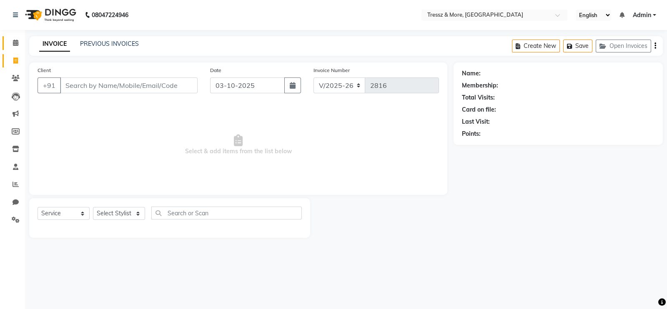 This screenshot has width=667, height=309. What do you see at coordinates (55, 44) in the screenshot?
I see `a: INVOICE` at bounding box center [55, 44].